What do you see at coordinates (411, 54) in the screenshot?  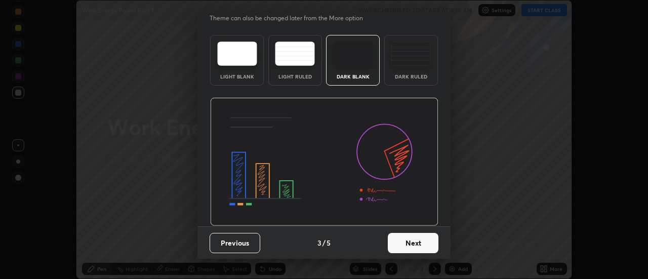 I see `img: darkRuledTheme.de295e13.svg` at bounding box center [411, 54].